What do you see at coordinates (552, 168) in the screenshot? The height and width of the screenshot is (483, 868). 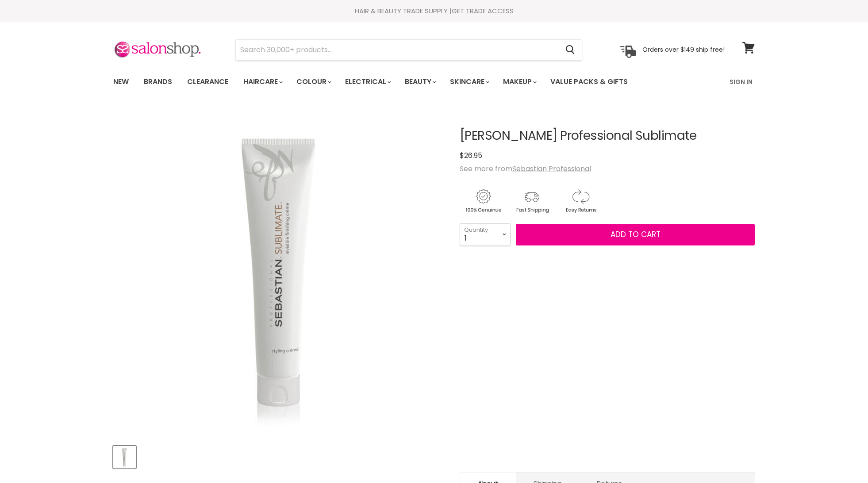 I see `u: Sebastian Professional` at bounding box center [552, 168].